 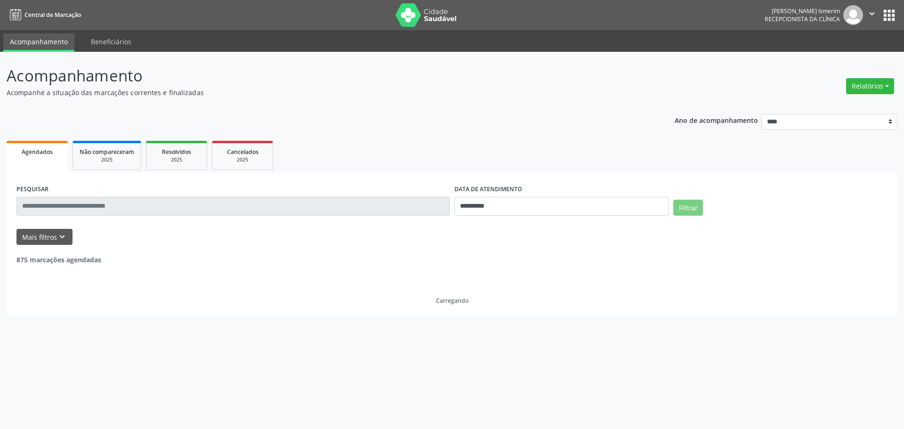 I want to click on a: Beneficiários, so click(x=111, y=41).